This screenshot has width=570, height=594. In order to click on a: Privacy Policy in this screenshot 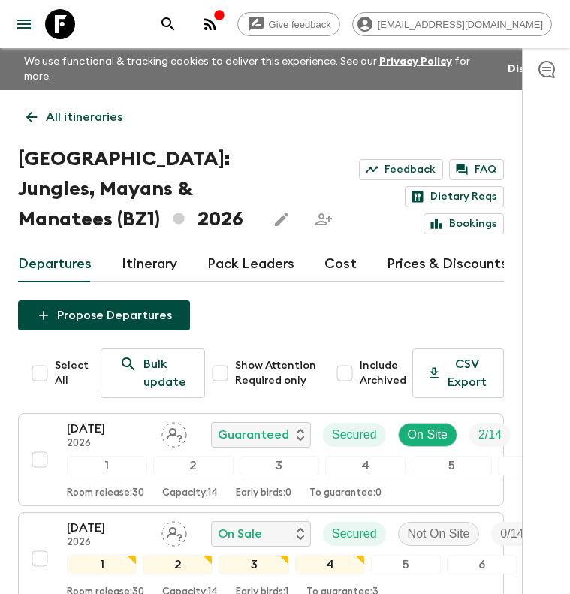, I will do `click(415, 62)`.